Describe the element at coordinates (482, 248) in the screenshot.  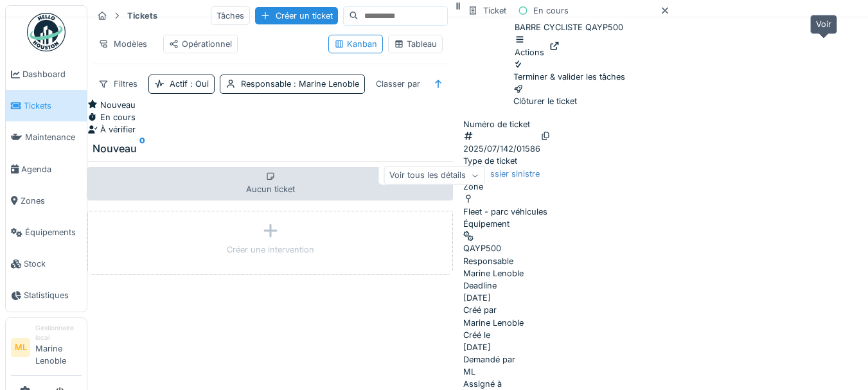
I see `div: QAYP500` at that location.